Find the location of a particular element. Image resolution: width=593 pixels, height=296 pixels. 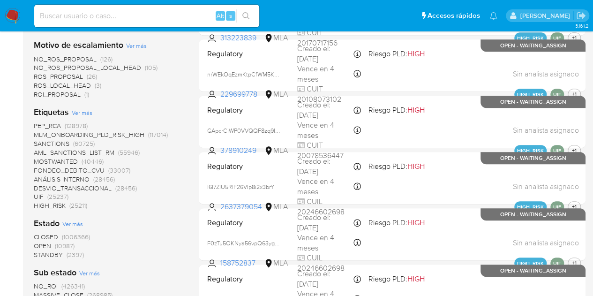

span: Alt is located at coordinates (220, 15).